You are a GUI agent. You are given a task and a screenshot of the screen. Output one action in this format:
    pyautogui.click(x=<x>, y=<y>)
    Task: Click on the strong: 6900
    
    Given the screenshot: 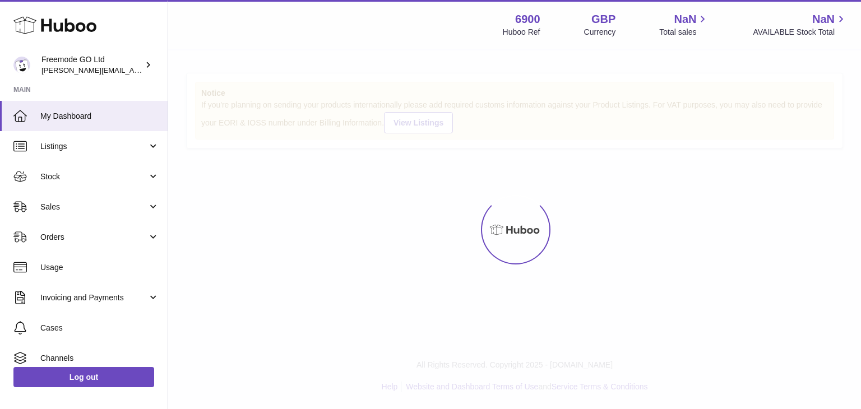 What is the action you would take?
    pyautogui.click(x=527, y=19)
    